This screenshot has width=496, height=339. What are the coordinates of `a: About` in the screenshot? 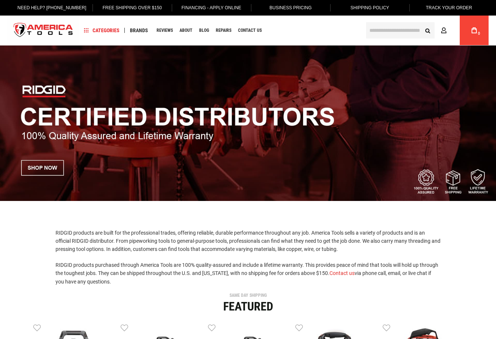 It's located at (186, 30).